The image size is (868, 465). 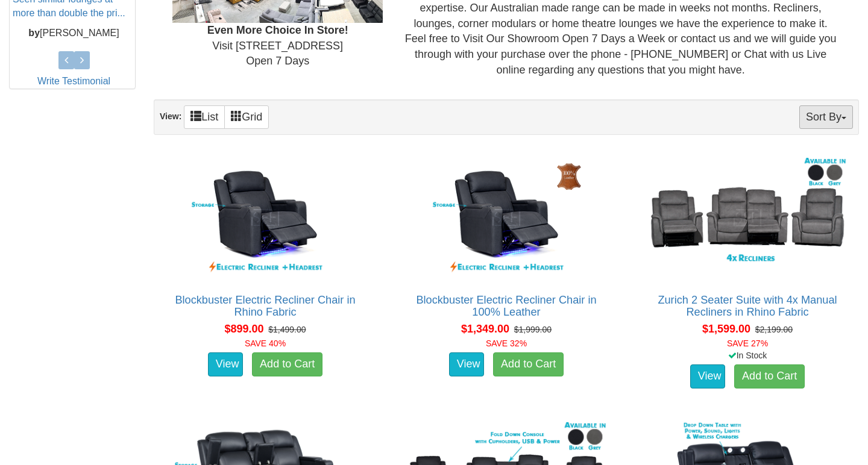 I want to click on span: $1,599.00, so click(x=727, y=329).